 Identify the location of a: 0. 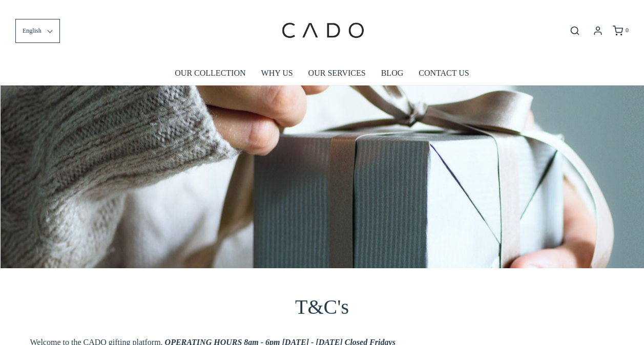
(620, 31).